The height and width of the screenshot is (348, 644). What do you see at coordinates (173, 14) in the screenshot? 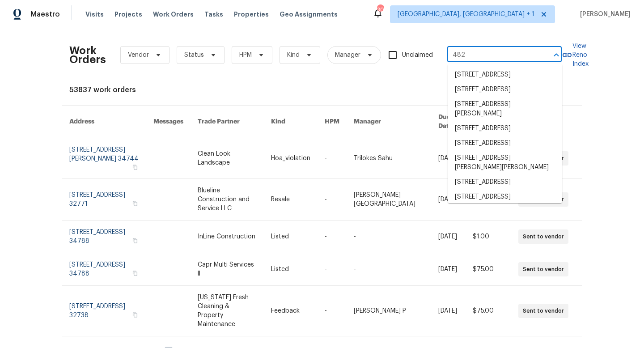
I see `span: Work Orders` at bounding box center [173, 14].